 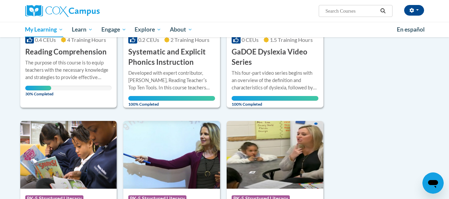 What do you see at coordinates (172, 57) in the screenshot?
I see `h3: Systematic and Explicit Phonics Instruction` at bounding box center [172, 57].